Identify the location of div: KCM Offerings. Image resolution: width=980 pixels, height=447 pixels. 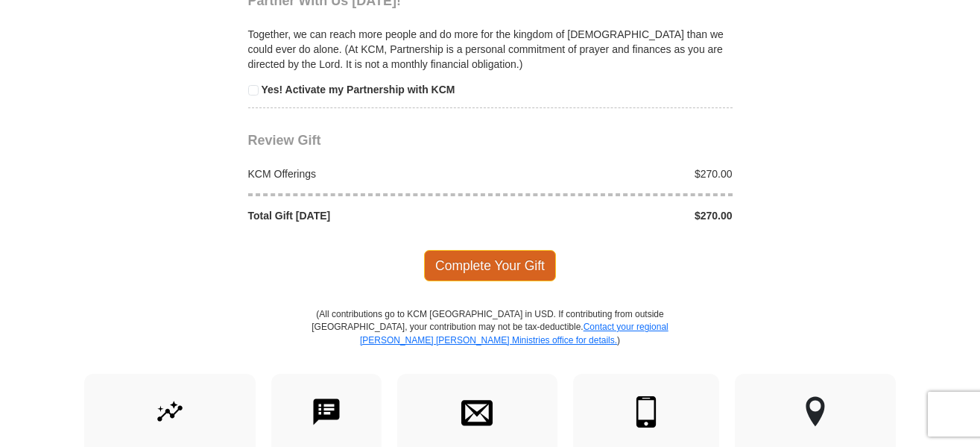
(365, 174).